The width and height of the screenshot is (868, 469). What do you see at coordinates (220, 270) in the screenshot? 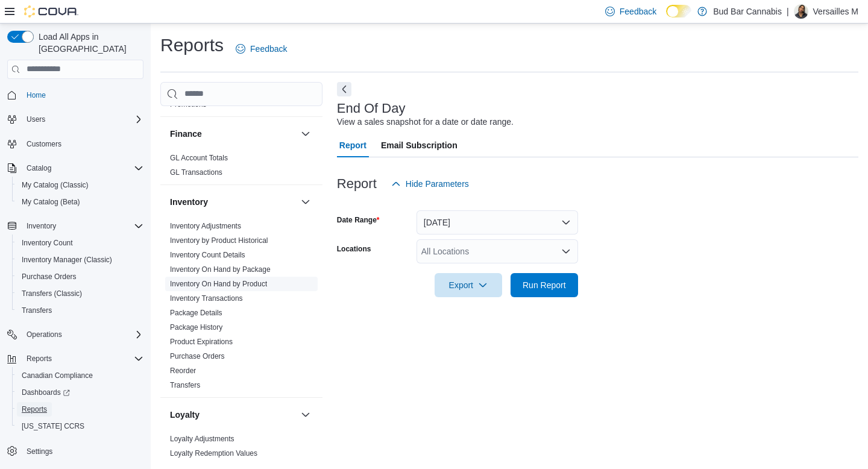
I see `a: Inventory On Hand by Package` at bounding box center [220, 270].